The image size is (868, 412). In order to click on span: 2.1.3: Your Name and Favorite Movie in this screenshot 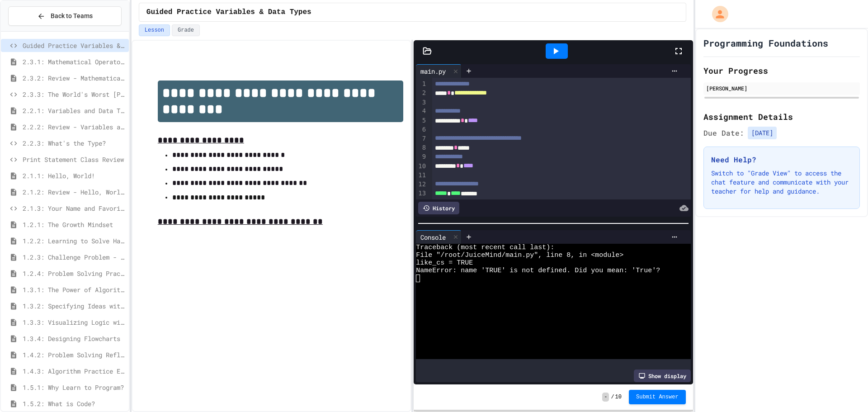, I will do `click(74, 208)`.